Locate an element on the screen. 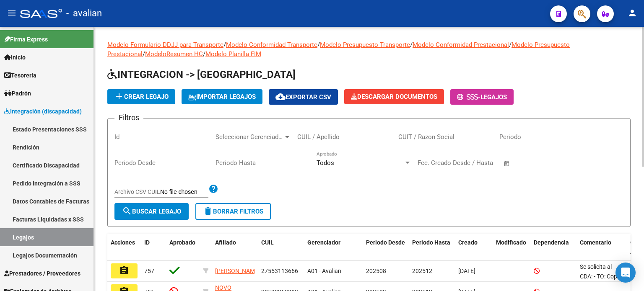 The width and height of the screenshot is (644, 291). datatable-header-cell: Acciones is located at coordinates (124, 248).